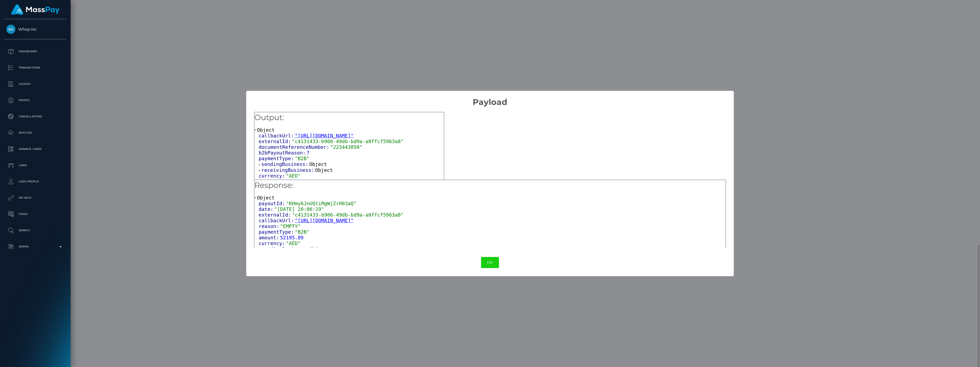 The image size is (980, 367). What do you see at coordinates (35, 116) in the screenshot?
I see `p: Cancellations` at bounding box center [35, 116].